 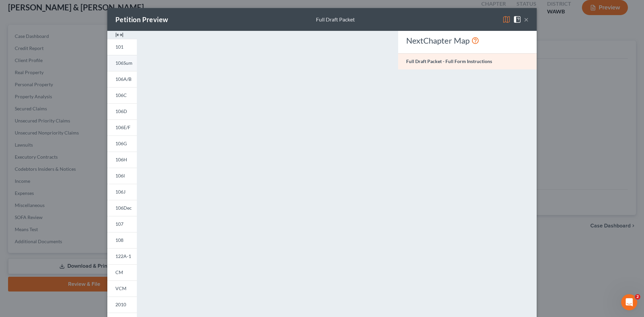 What do you see at coordinates (122, 79) in the screenshot?
I see `a: 106A/B` at bounding box center [122, 79].